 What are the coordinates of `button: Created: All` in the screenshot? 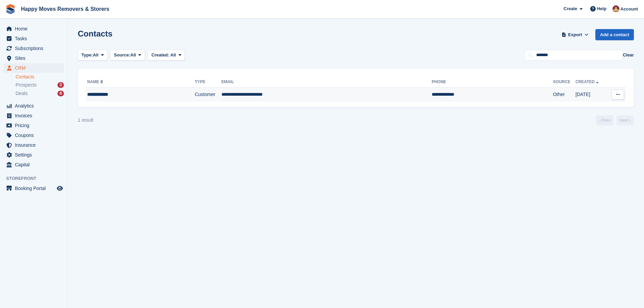 It's located at (166, 55).